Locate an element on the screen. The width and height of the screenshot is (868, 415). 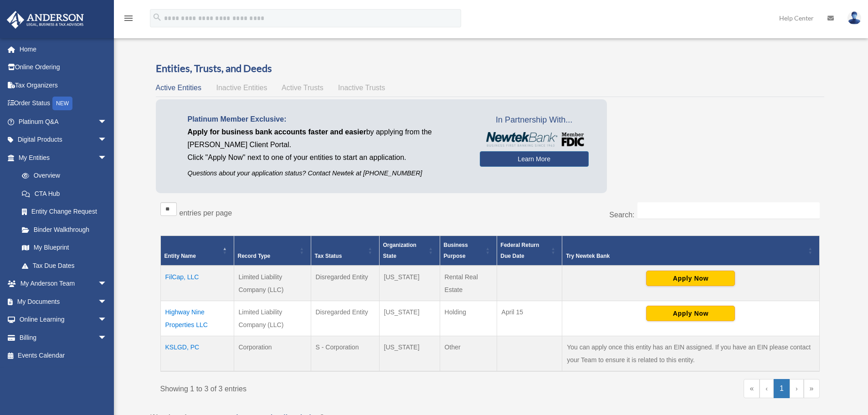
i: search is located at coordinates (157, 17).